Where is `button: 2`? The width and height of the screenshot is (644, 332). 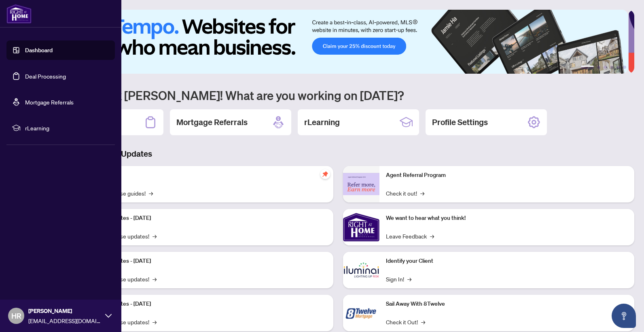 button: 2 is located at coordinates (599, 67).